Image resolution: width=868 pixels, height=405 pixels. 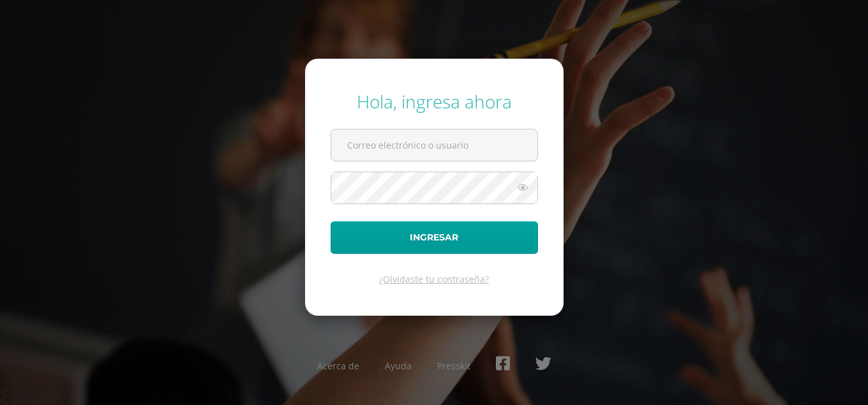 I want to click on a: Ayuda, so click(x=398, y=366).